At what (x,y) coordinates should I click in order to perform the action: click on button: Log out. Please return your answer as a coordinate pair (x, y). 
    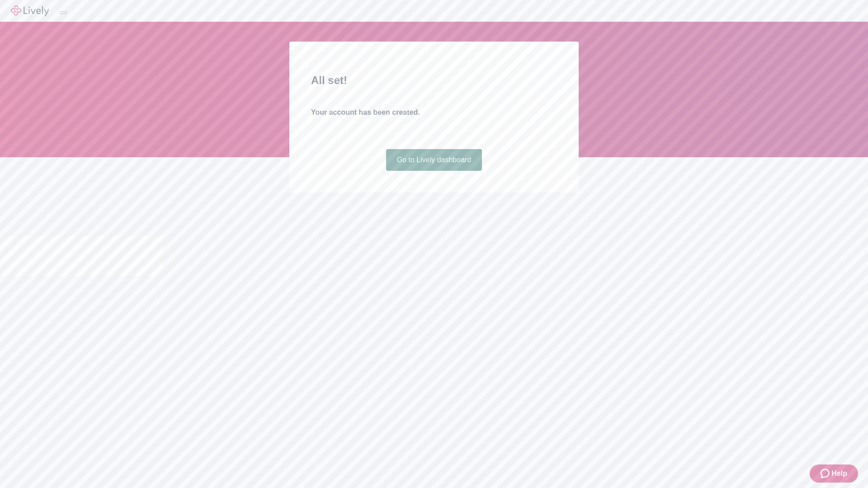
    Looking at the image, I should click on (63, 13).